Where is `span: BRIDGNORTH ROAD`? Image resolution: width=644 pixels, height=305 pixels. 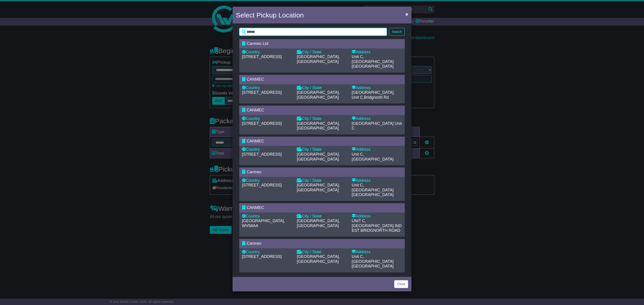
span: BRIDGNORTH ROAD is located at coordinates (380, 231).